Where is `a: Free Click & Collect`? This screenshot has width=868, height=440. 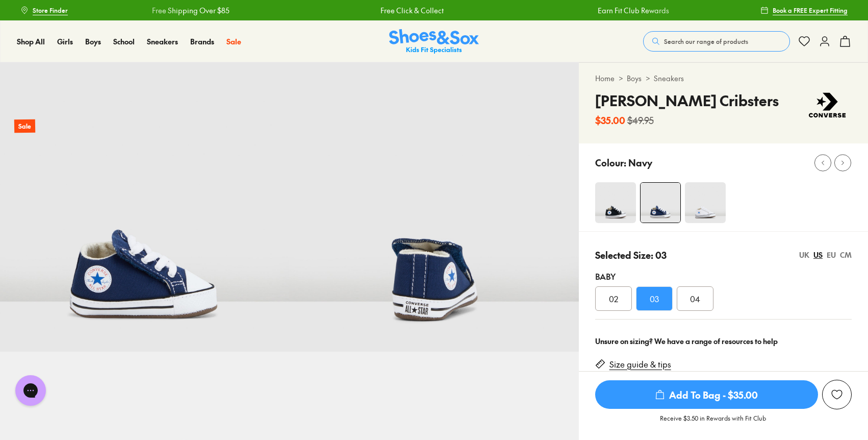
a: Free Click & Collect is located at coordinates (409, 10).